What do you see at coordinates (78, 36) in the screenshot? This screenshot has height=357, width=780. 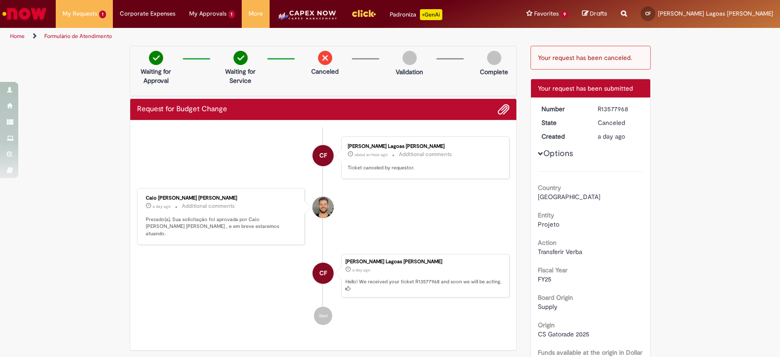 I see `a: Formulário de Atendimento` at bounding box center [78, 36].